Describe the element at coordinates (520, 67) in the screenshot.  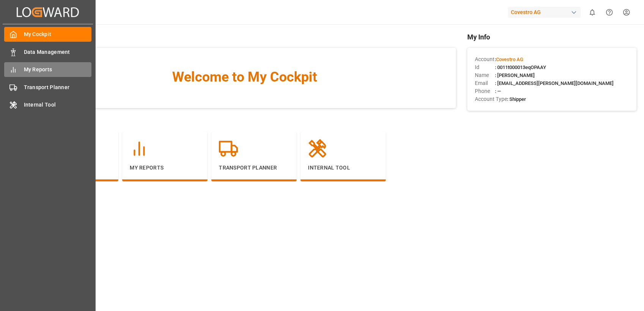
I see `span: : 0011t000013eqOPAAY` at that location.